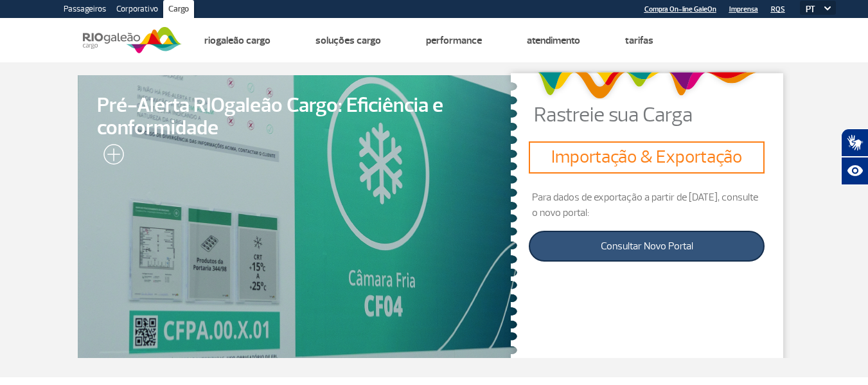  What do you see at coordinates (743, 9) in the screenshot?
I see `a: Imprensa` at bounding box center [743, 9].